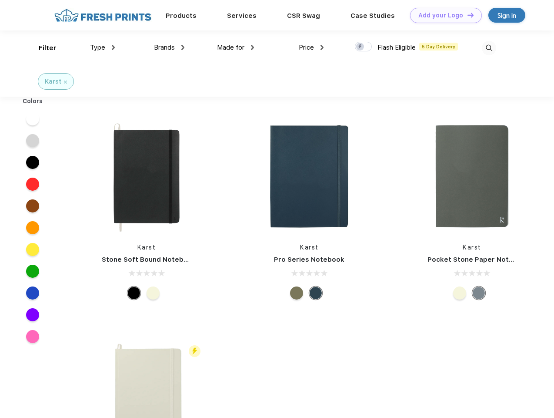  I want to click on a: Products, so click(181, 16).